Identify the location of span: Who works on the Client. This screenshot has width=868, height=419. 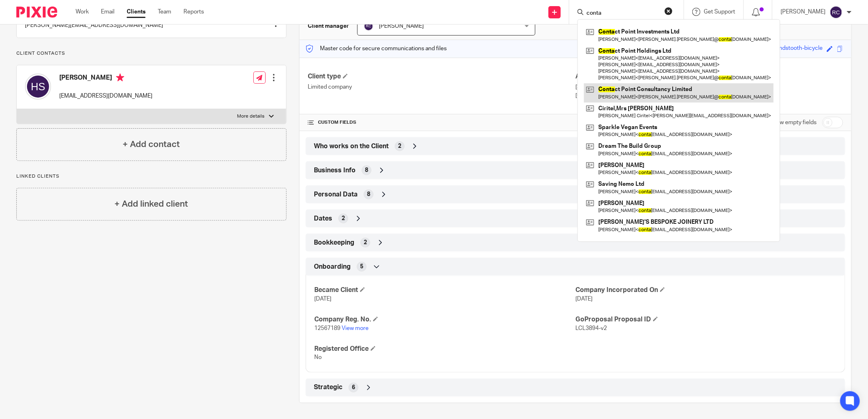
(351, 146).